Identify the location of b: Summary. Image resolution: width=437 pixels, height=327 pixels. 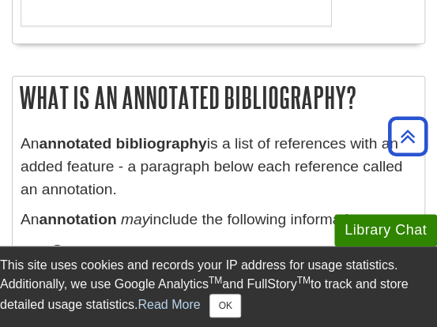
(86, 249).